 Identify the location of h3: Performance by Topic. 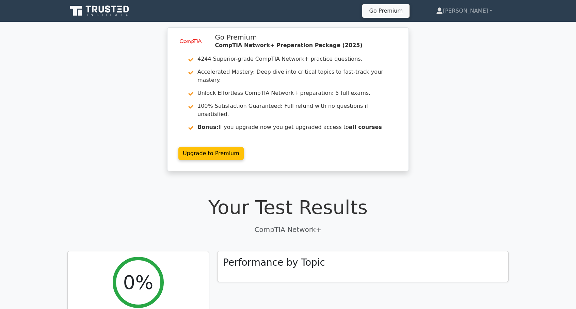
(274, 262).